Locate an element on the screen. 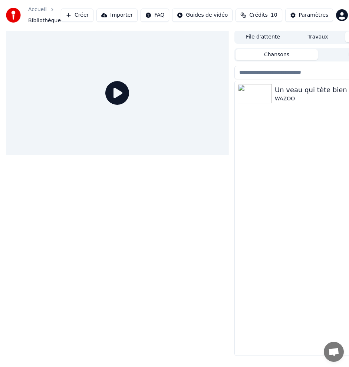 The height and width of the screenshot is (367, 349). a: Ouvrir le chat is located at coordinates (334, 352).